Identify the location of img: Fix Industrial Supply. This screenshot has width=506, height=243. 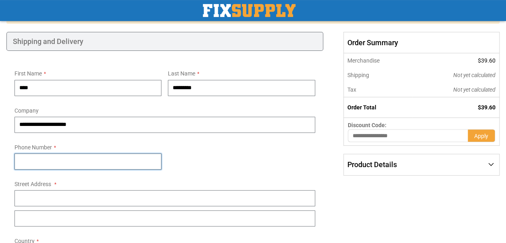
(249, 10).